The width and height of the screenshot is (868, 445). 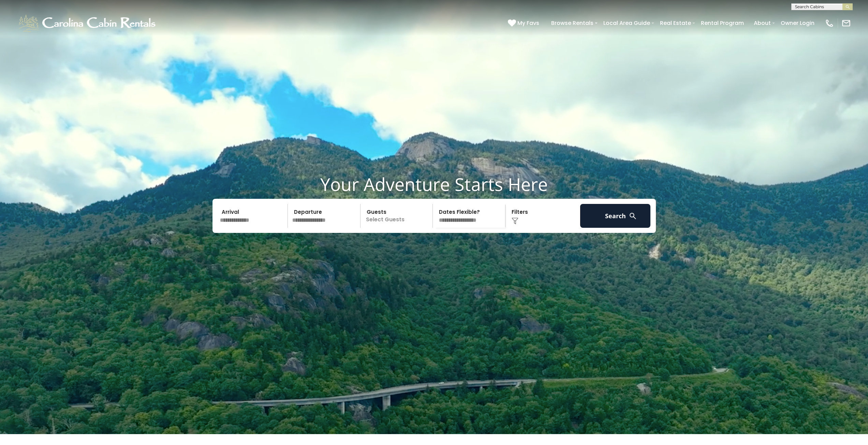 What do you see at coordinates (830, 23) in the screenshot?
I see `img: phone-regular-white.png` at bounding box center [830, 23].